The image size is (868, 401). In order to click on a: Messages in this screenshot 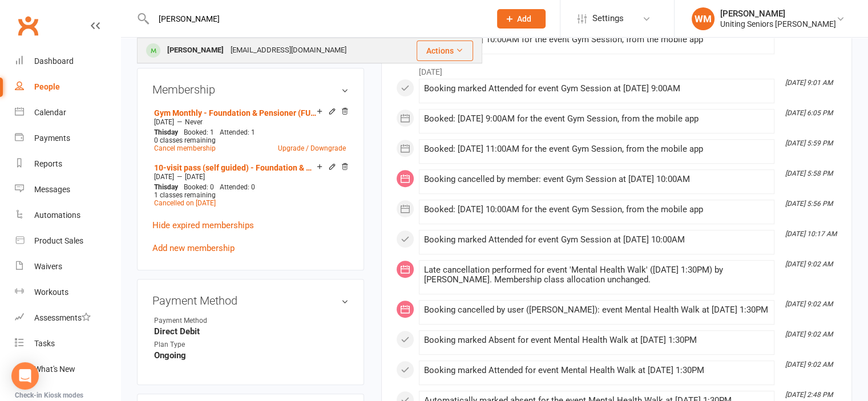, I will do `click(67, 189)`.